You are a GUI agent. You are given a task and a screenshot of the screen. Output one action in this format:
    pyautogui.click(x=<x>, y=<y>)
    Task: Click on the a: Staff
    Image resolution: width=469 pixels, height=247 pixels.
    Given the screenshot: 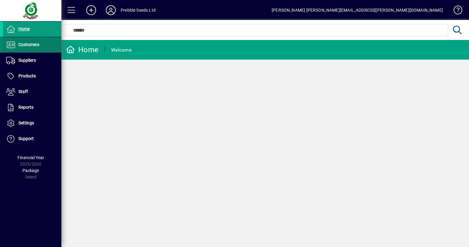 What is the action you would take?
    pyautogui.click(x=32, y=92)
    